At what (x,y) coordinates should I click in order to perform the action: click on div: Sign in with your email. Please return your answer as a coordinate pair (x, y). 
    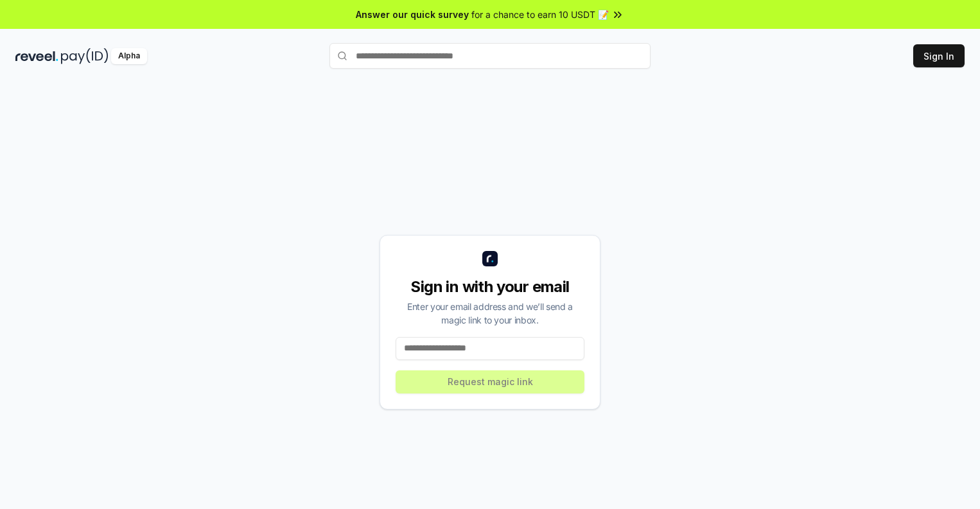
    Looking at the image, I should click on (490, 287).